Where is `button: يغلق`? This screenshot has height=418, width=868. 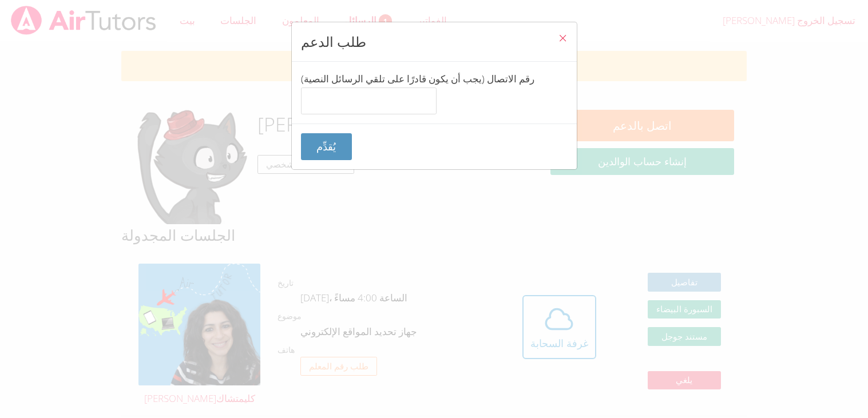 button: يغلق is located at coordinates (562, 40).